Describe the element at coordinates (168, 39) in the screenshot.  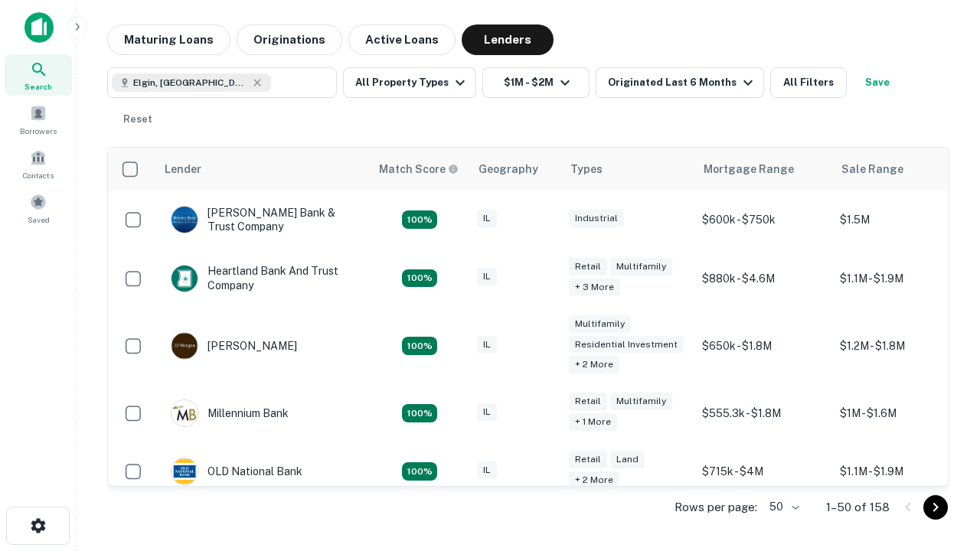
I see `button: Maturing Loans` at that location.